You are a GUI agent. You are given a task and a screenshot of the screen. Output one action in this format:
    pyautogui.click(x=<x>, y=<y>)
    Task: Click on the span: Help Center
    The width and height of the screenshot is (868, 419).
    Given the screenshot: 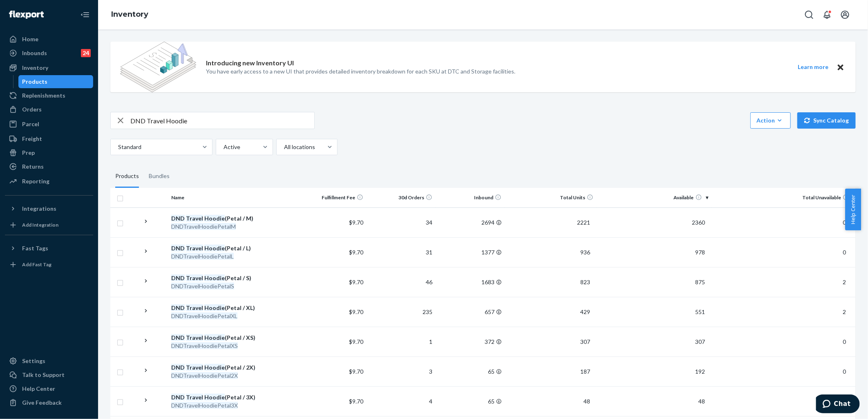 What is the action you would take?
    pyautogui.click(x=852, y=210)
    